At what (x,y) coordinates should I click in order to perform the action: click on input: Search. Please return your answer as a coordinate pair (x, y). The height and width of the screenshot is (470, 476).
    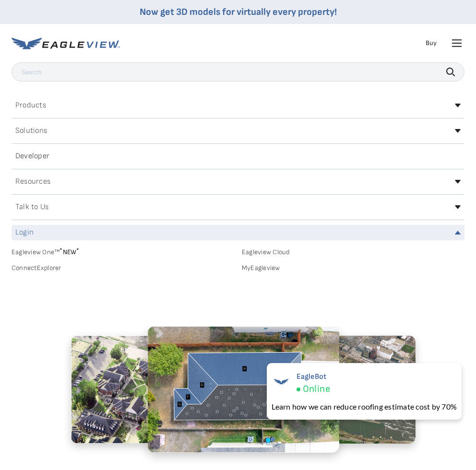
    Looking at the image, I should click on (238, 72).